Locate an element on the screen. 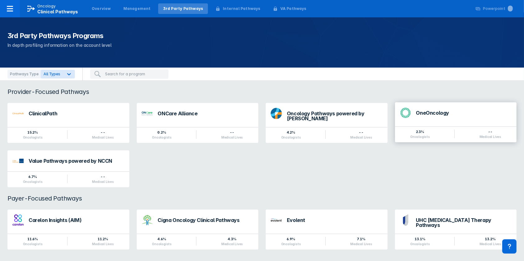  a: Carelon Insights (AIM)11.6%Oncologists11.2%Medical Lives is located at coordinates (68, 230).